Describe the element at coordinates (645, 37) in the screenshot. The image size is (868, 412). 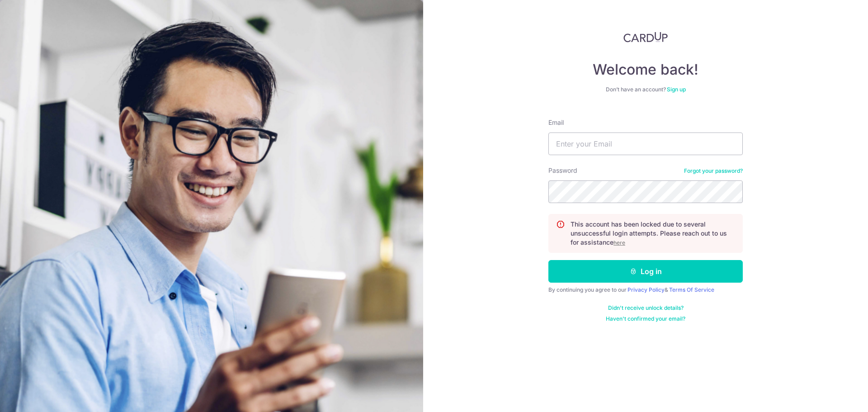
I see `img: CardUp Logo` at that location.